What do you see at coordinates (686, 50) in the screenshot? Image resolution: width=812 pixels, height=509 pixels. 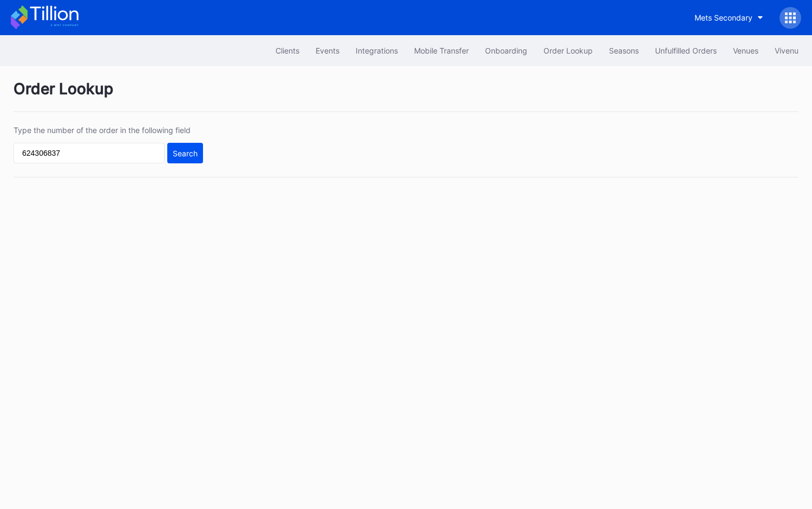 I see `a: Unfulfilled Orders` at bounding box center [686, 50].